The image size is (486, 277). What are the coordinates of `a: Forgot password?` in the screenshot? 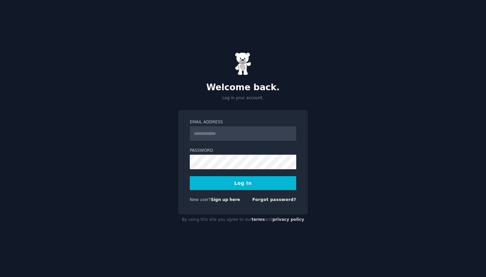 It's located at (274, 200).